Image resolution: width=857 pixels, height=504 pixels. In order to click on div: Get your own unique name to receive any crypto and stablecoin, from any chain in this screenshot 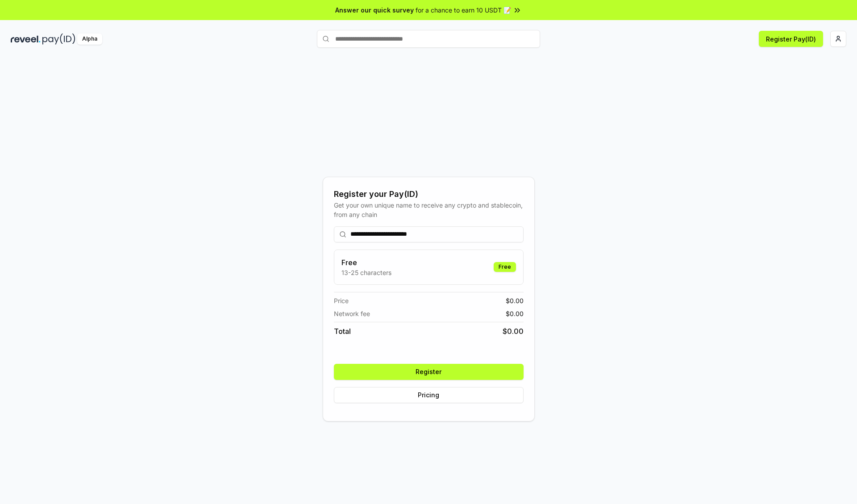, I will do `click(428, 210)`.